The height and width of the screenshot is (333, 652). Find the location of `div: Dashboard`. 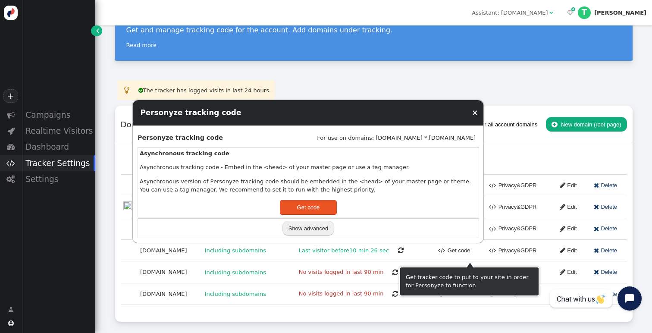

div: Dashboard is located at coordinates (58, 147).